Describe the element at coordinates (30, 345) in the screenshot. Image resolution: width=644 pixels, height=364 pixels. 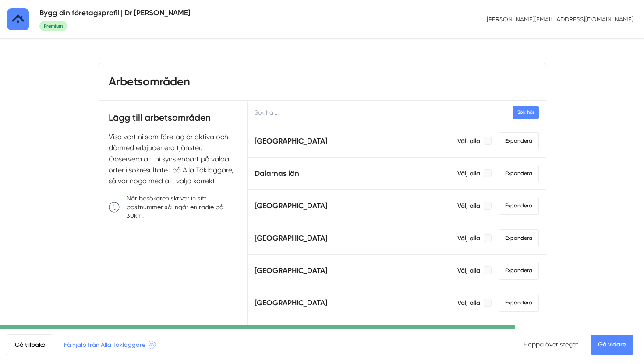
I see `a: Gå tillbaka` at that location.